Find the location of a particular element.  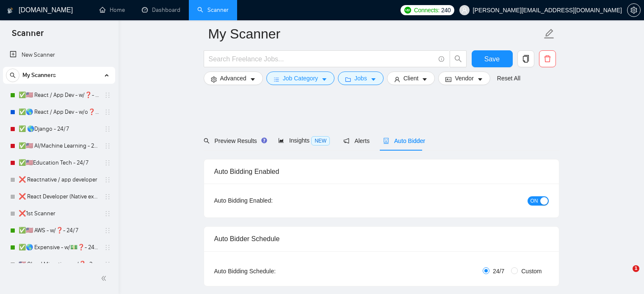

span: My Scanners is located at coordinates (39, 75).